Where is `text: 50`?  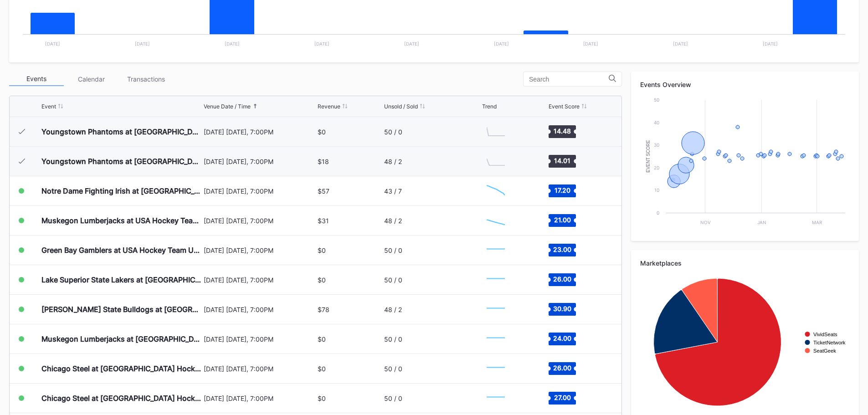 text: 50 is located at coordinates (657, 100).